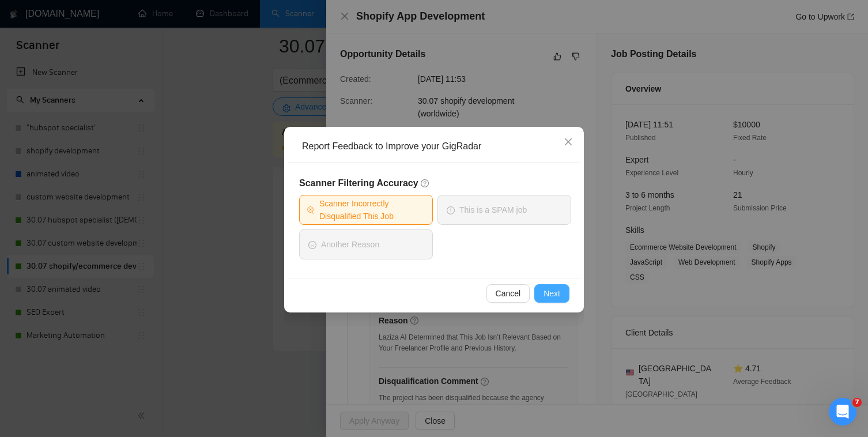  I want to click on button: Close, so click(568, 143).